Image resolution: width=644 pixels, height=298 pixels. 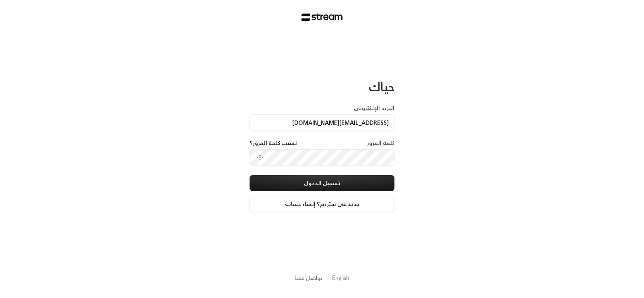 I want to click on button: toggle password visibility, so click(x=260, y=157).